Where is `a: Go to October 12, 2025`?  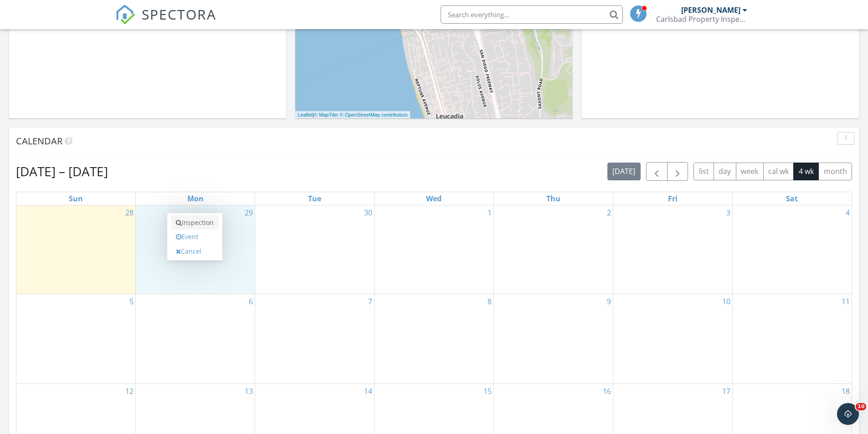 a: Go to October 12, 2025 is located at coordinates (129, 391).